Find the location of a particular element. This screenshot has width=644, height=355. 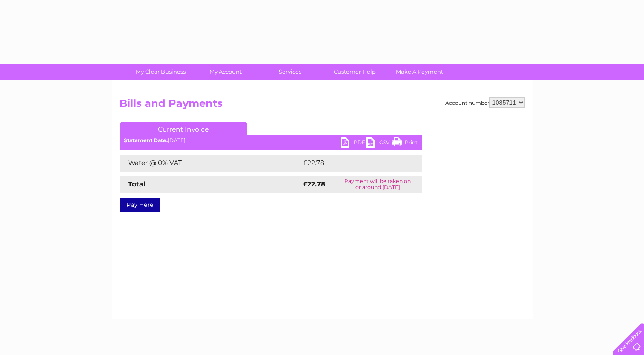

td: £22.78 is located at coordinates (353, 163).